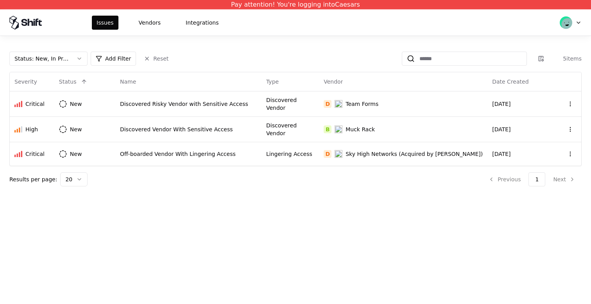 Image resolution: width=591 pixels, height=304 pixels. I want to click on img: Sky High Networks (Acquired by McAfee), so click(339, 154).